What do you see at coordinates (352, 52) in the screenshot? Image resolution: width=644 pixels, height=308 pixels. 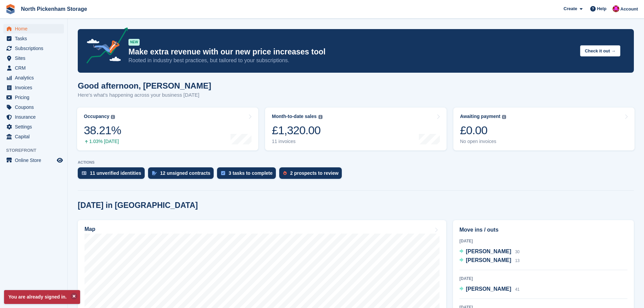 I see `p: Make extra revenue with our new price increases tool` at bounding box center [352, 52].